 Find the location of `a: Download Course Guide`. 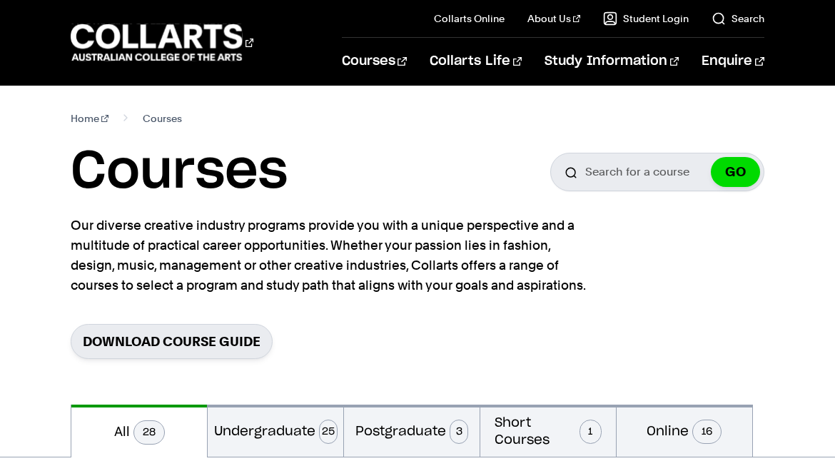

a: Download Course Guide is located at coordinates (171, 341).